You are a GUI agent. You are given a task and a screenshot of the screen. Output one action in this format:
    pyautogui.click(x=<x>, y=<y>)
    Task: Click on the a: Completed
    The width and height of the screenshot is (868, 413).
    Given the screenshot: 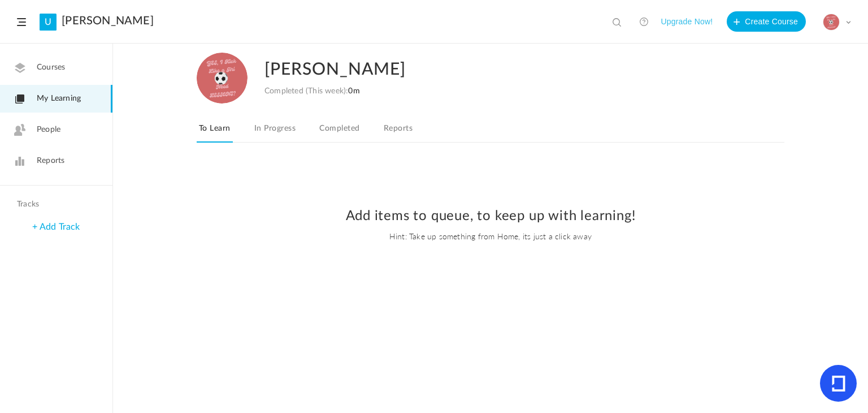 What is the action you would take?
    pyautogui.click(x=339, y=132)
    